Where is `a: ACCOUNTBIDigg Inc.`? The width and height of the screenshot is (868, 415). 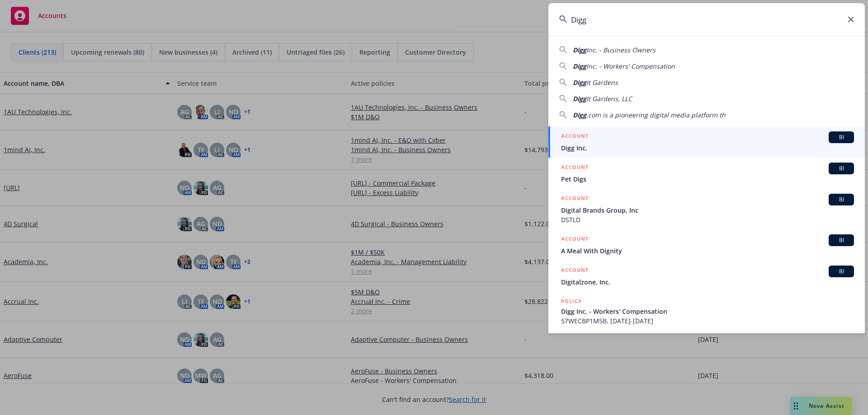 a: ACCOUNTBIDigg Inc. is located at coordinates (706, 142).